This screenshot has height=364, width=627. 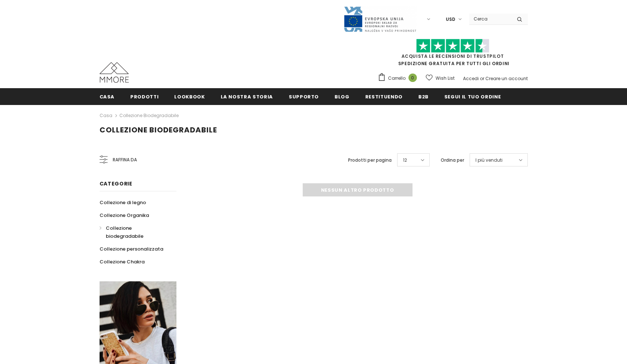 What do you see at coordinates (247, 97) in the screenshot?
I see `span: La nostra storia` at bounding box center [247, 97].